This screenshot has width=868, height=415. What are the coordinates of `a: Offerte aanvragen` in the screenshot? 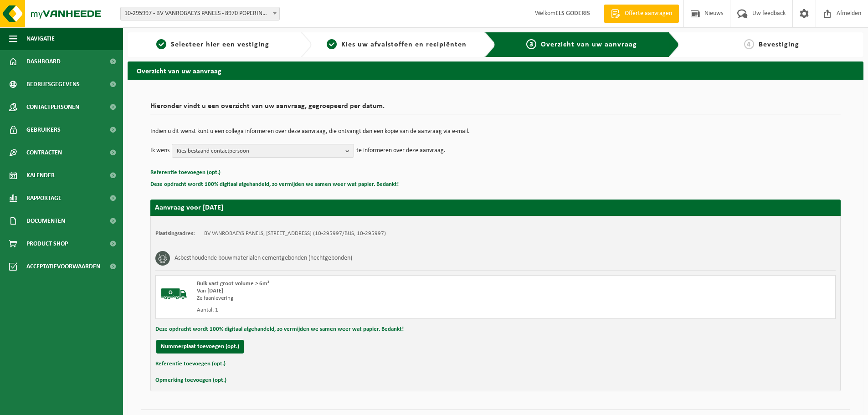 It's located at (641, 14).